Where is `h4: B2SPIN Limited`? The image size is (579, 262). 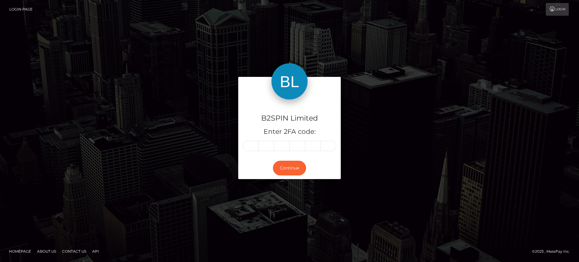 h4: B2SPIN Limited is located at coordinates (289, 118).